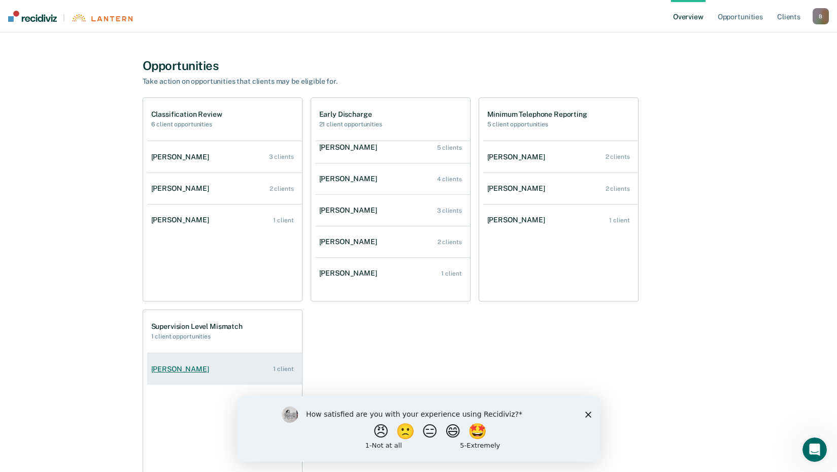 The height and width of the screenshot is (472, 837). I want to click on h1: Classification Review, so click(187, 114).